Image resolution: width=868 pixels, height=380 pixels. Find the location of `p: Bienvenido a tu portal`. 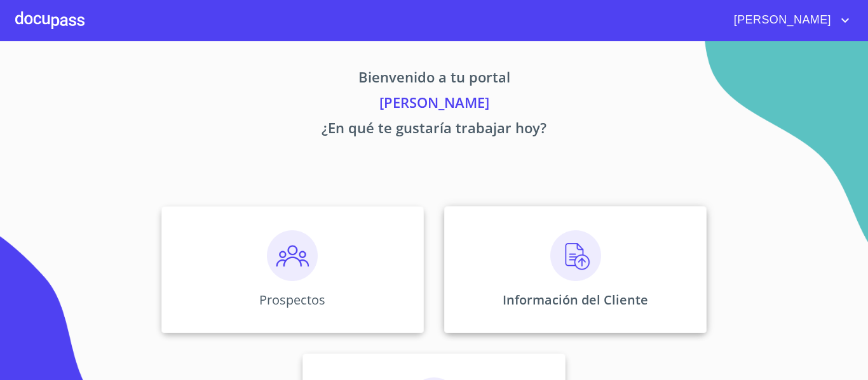

p: Bienvenido a tu portal is located at coordinates (434, 79).